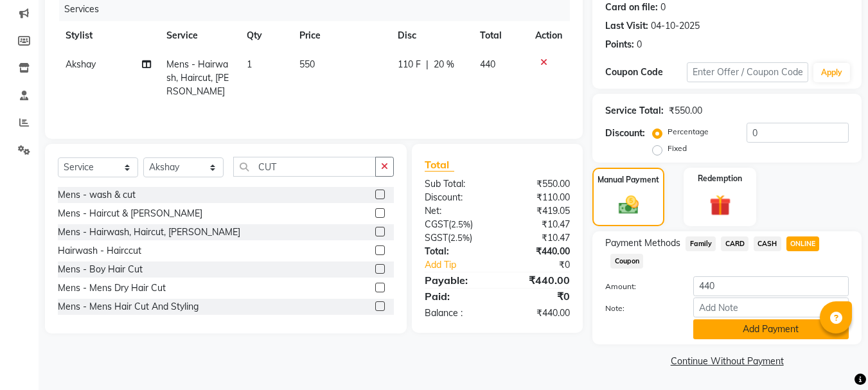 This screenshot has height=390, width=868. I want to click on label: Amount:, so click(639, 286).